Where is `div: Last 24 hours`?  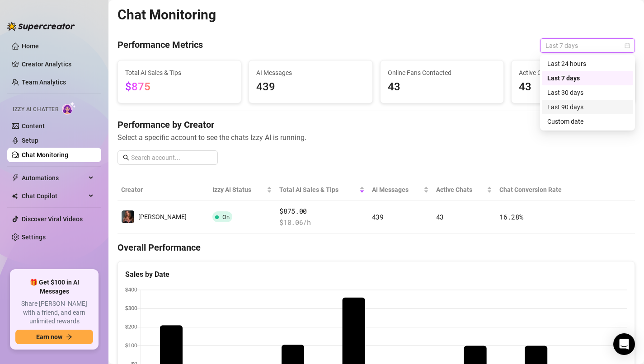 div: Last 24 hours is located at coordinates (587, 64).